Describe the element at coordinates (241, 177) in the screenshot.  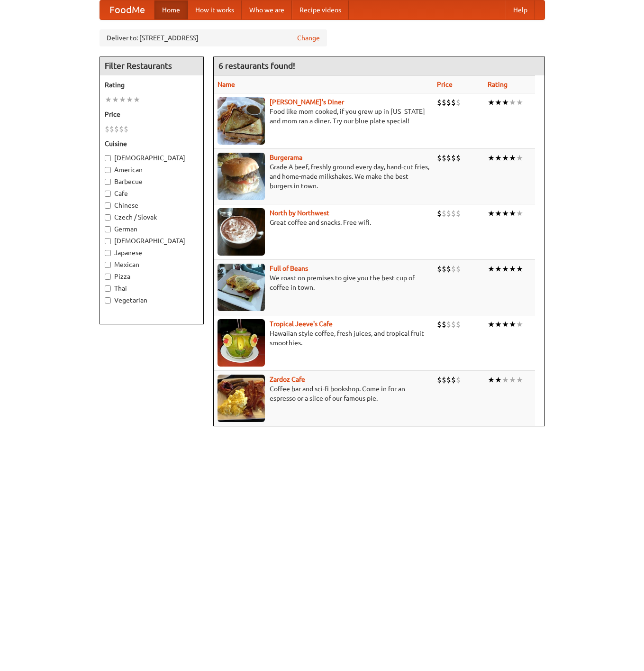
I see `img: burgerama.jpg` at that location.